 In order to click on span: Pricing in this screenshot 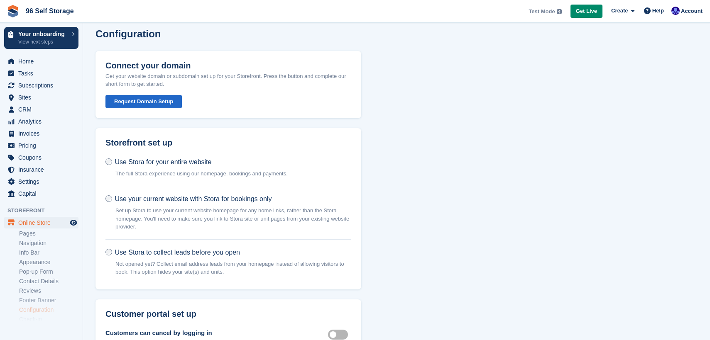, I will do `click(43, 146)`.